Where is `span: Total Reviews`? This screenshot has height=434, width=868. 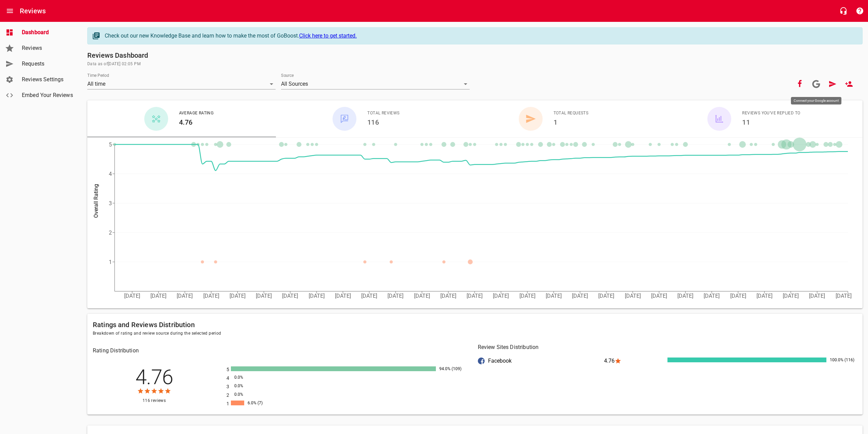
span: Total Reviews is located at coordinates (383, 114).